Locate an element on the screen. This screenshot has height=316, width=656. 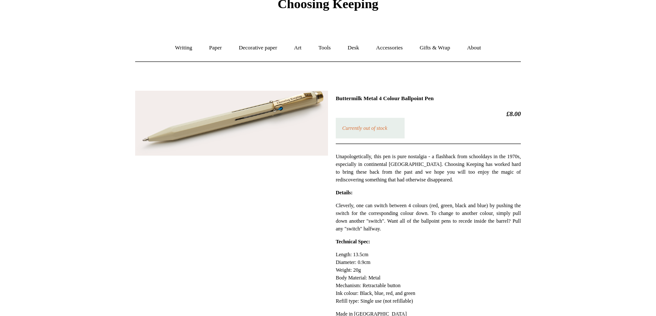
h2: £8.00 is located at coordinates (428, 114).